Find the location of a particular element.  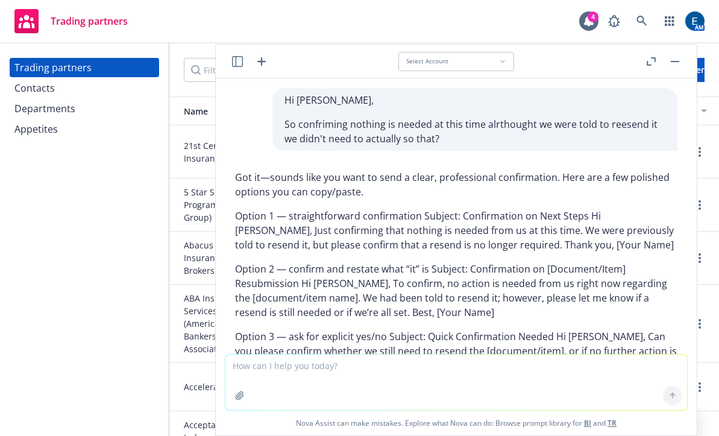

a: Search is located at coordinates (642, 21).